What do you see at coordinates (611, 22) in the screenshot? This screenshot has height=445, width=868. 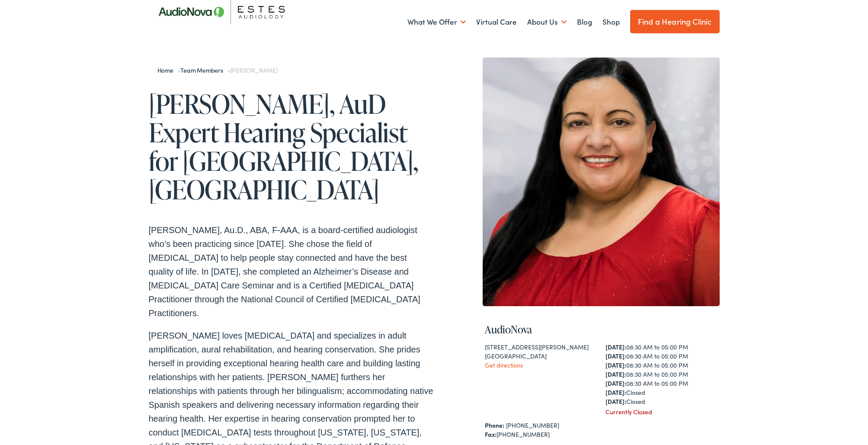 I see `a: Shop` at bounding box center [611, 22].